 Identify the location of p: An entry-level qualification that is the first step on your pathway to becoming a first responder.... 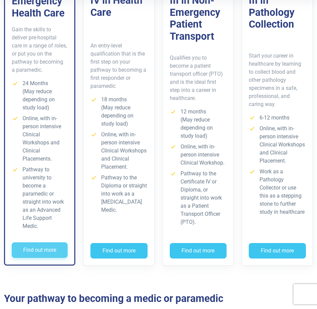
(119, 66).